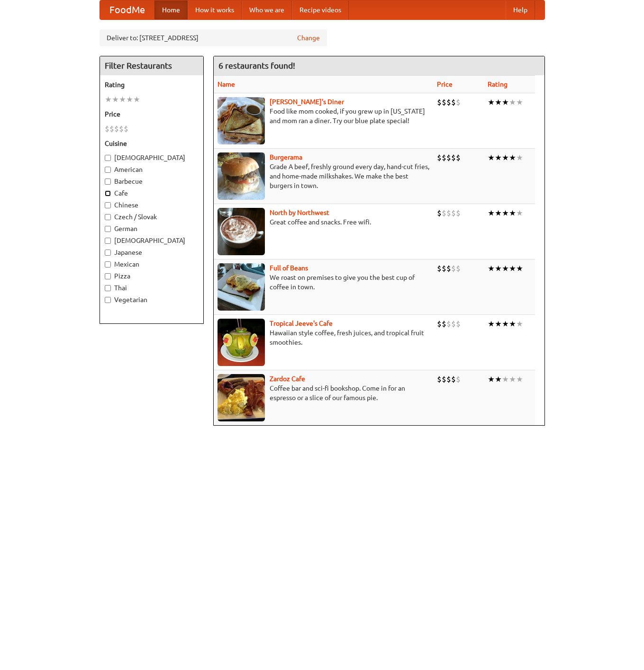 The width and height of the screenshot is (644, 670). I want to click on b: Tropical Jeeve's Cafe, so click(301, 324).